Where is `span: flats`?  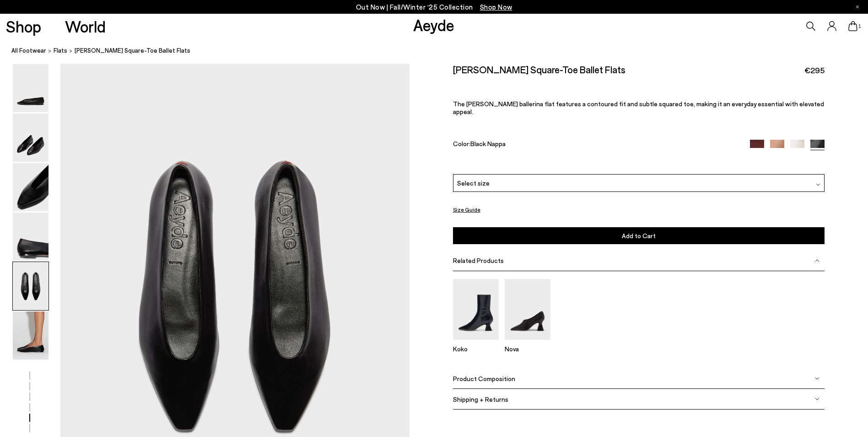
span: flats is located at coordinates (60, 50).